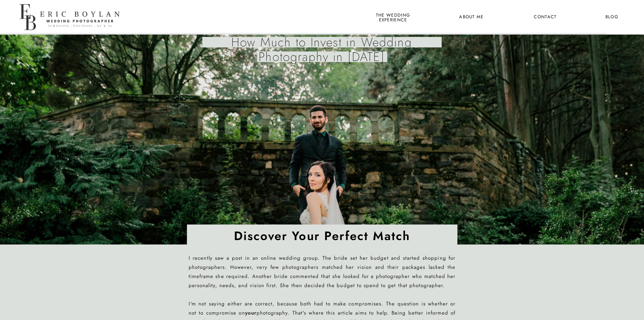 Image resolution: width=644 pixels, height=320 pixels. Describe the element at coordinates (251, 312) in the screenshot. I see `b: your` at that location.